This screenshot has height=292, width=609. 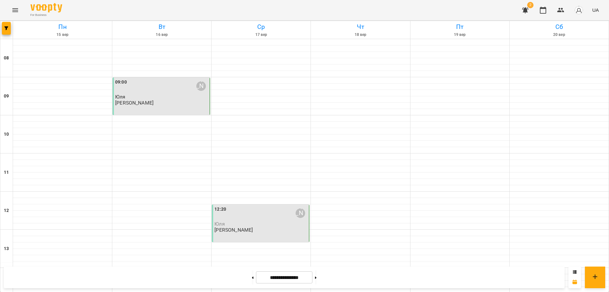 What do you see at coordinates (6, 134) in the screenshot?
I see `h6: 10` at bounding box center [6, 134].